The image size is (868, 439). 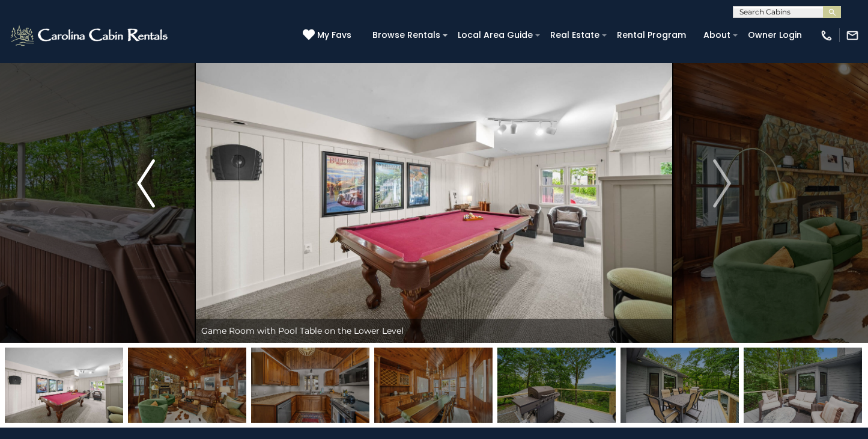 What do you see at coordinates (334, 35) in the screenshot?
I see `span: My Favs` at bounding box center [334, 35].